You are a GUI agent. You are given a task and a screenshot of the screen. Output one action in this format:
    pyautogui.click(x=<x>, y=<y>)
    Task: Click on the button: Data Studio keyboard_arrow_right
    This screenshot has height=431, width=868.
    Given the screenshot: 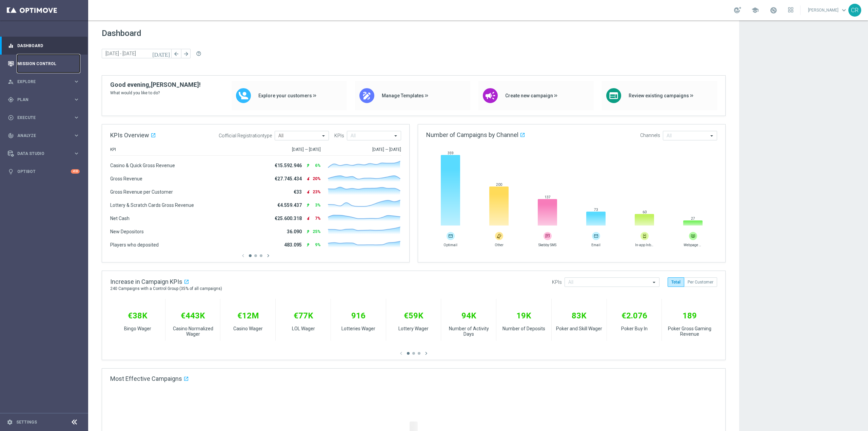 What is the action you would take?
    pyautogui.click(x=44, y=153)
    